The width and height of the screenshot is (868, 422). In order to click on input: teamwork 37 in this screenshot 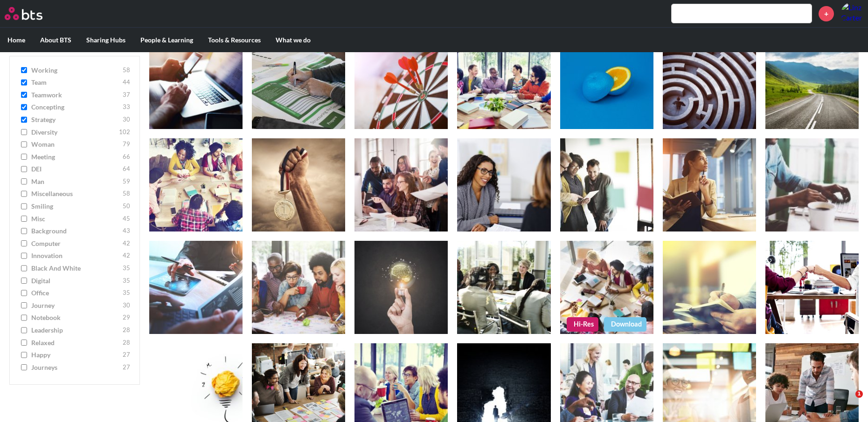, I will do `click(24, 95)`.